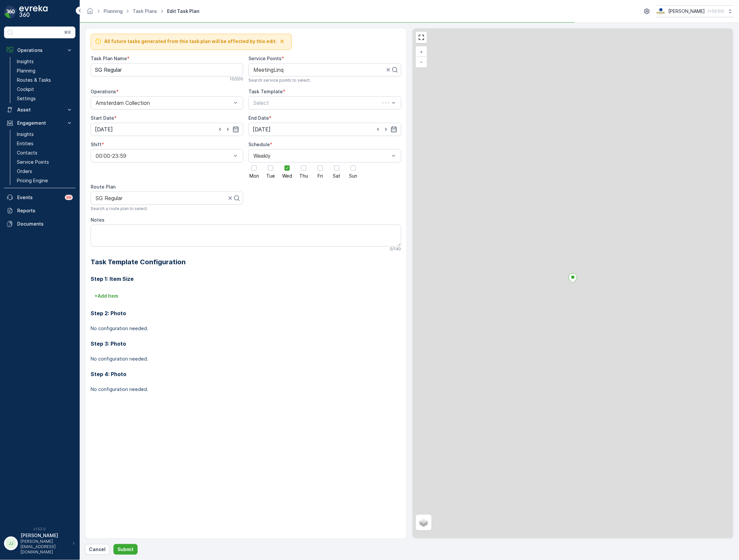 The width and height of the screenshot is (739, 560). I want to click on button: Cancel, so click(97, 549).